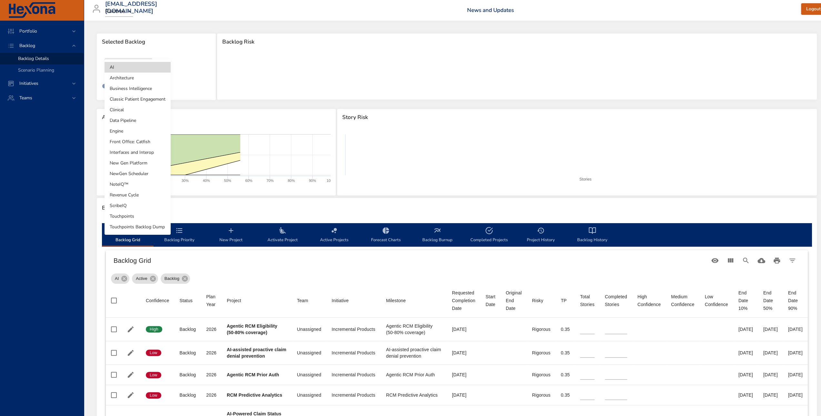 This screenshot has height=416, width=821. Describe the element at coordinates (137, 206) in the screenshot. I see `li: ScribeIQ` at that location.